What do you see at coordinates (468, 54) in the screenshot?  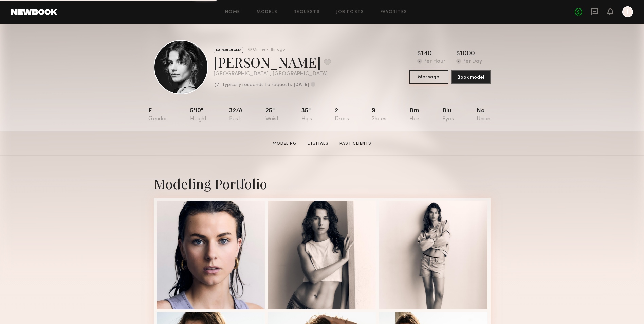 I see `div: 1000` at bounding box center [468, 54].